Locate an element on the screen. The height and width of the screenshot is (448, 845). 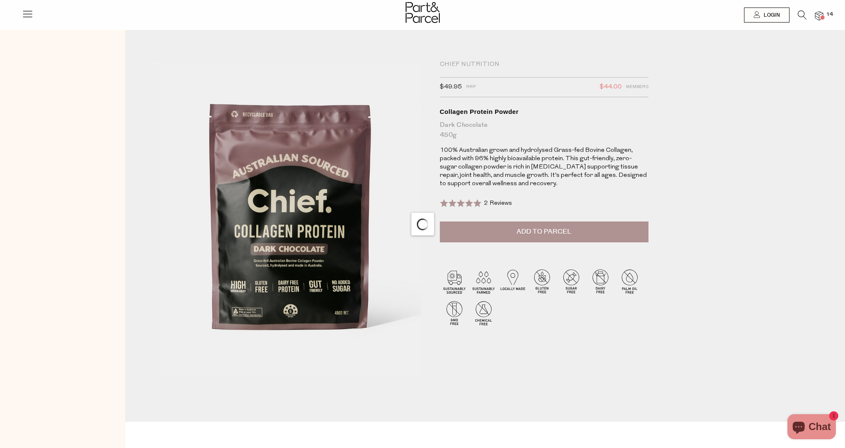
img: Part&Parcel is located at coordinates (423, 13).